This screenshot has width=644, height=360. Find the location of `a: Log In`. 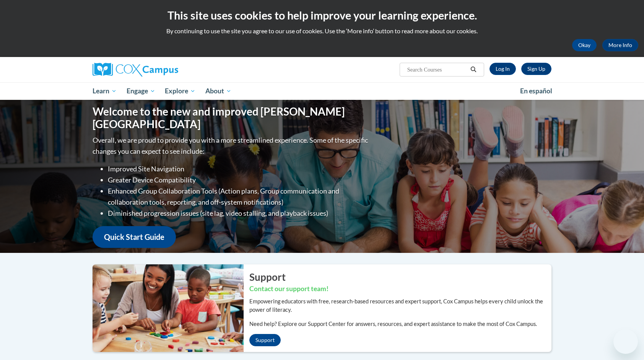

a: Log In is located at coordinates (502, 69).